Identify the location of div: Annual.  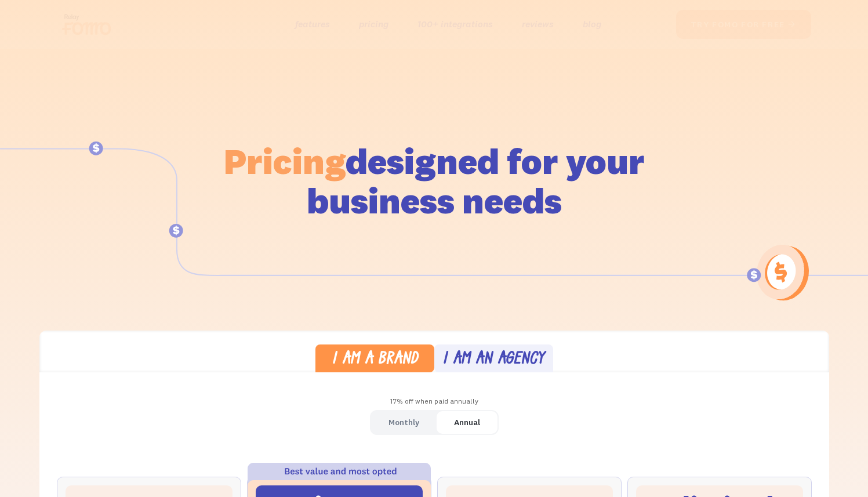
(466, 422).